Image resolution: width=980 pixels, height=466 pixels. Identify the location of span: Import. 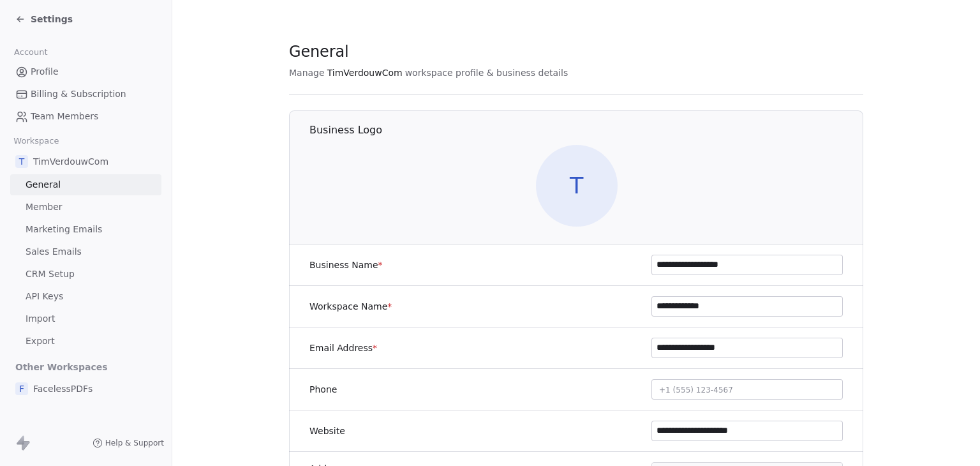
(40, 319).